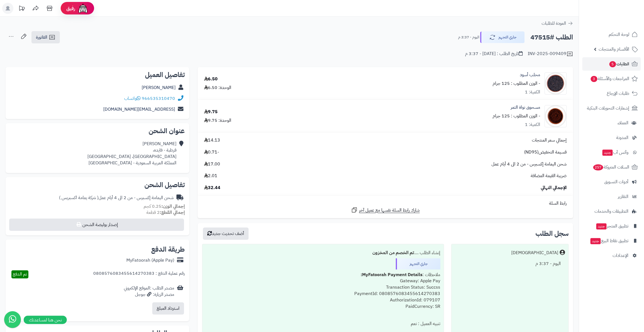 The width and height of the screenshot is (644, 332). What do you see at coordinates (164, 206) in the screenshot?
I see `small: 0.25 كجم` at bounding box center [164, 206].